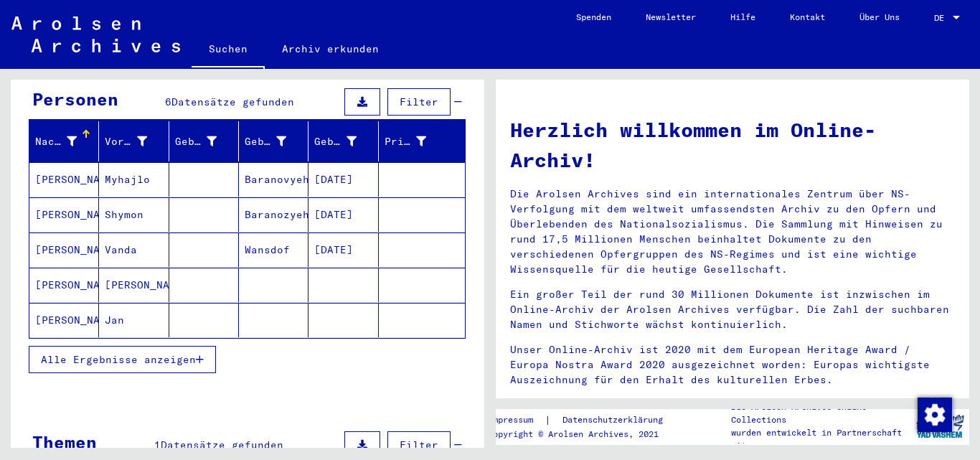  Describe the element at coordinates (422, 141) in the screenshot. I see `mat-header-cell: Prisoner #` at that location.